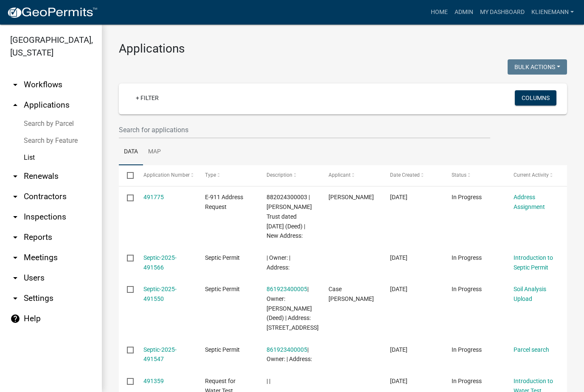  Describe the element at coordinates (127, 175) in the screenshot. I see `datatable-header-cell: Select` at that location.